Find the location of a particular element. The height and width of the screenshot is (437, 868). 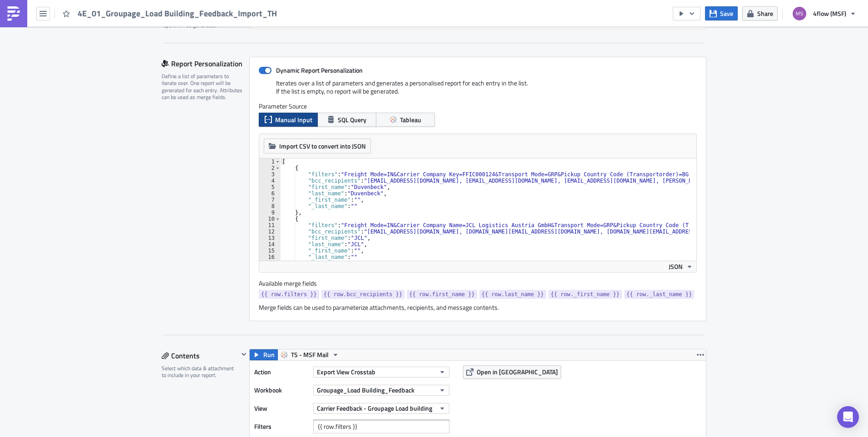

a: {{ row.filters }} is located at coordinates (289, 295).